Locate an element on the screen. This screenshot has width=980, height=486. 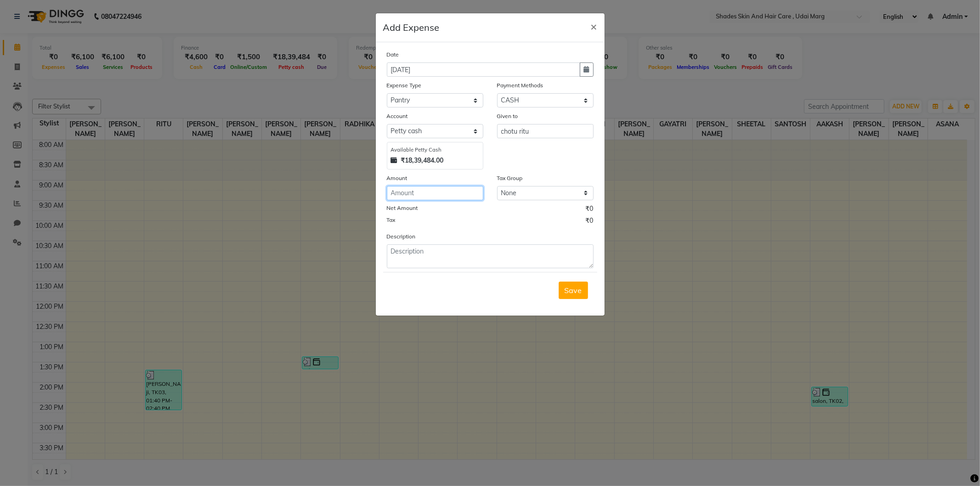
label: Given to is located at coordinates (508, 116).